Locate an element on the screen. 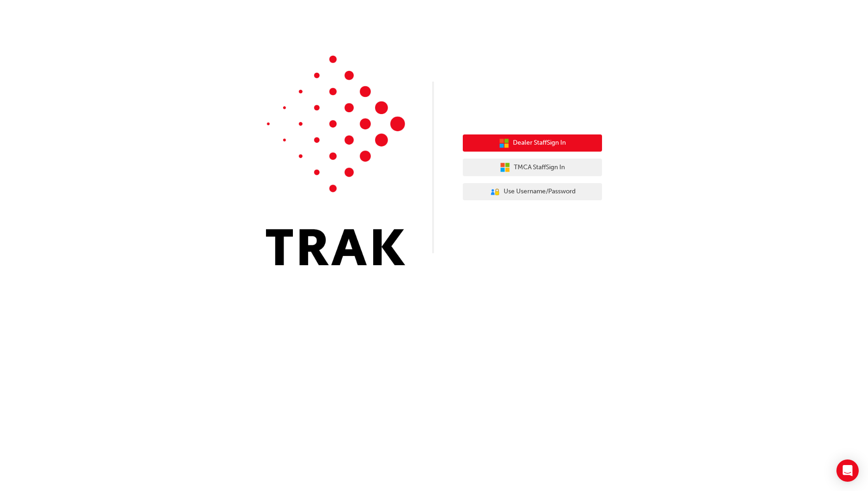 The height and width of the screenshot is (491, 868). button: Use Username/Password is located at coordinates (532, 192).